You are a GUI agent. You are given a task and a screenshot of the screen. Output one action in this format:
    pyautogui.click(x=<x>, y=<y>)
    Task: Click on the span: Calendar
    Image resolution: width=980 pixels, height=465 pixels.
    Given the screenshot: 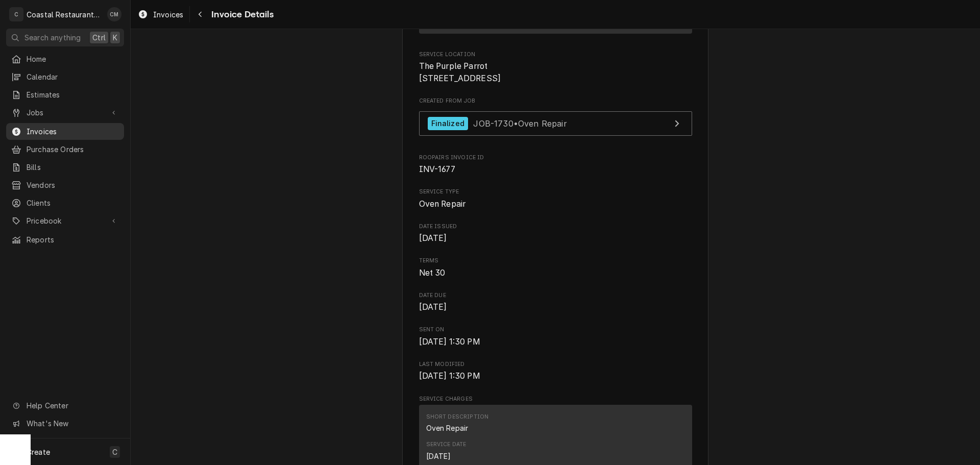 What is the action you would take?
    pyautogui.click(x=73, y=76)
    